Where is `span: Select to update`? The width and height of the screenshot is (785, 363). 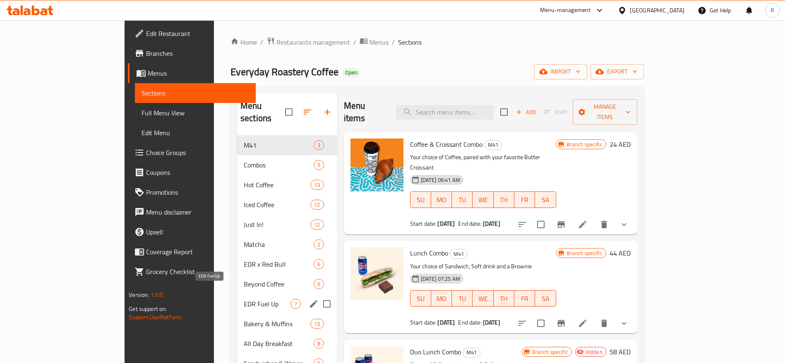 span: Select to update is located at coordinates (541, 225).